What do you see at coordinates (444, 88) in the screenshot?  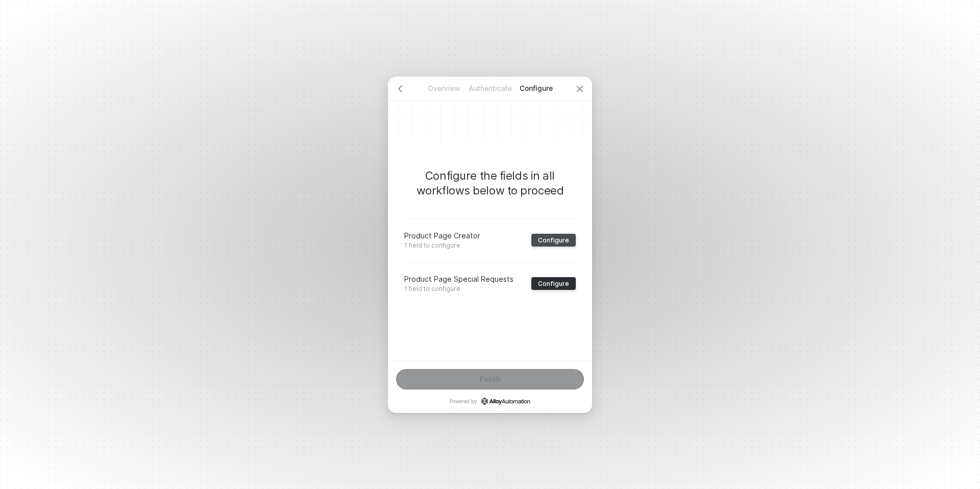 I see `p: Overview` at bounding box center [444, 88].